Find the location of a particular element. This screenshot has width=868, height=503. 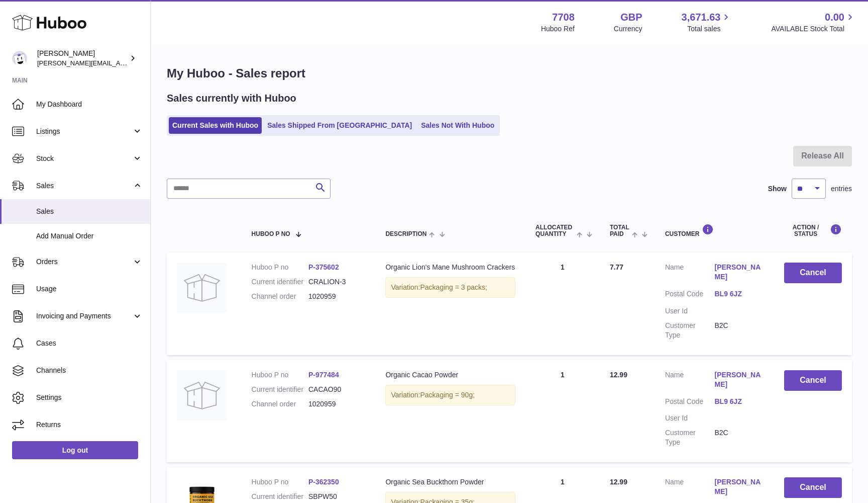

label: Show is located at coordinates (777, 189).